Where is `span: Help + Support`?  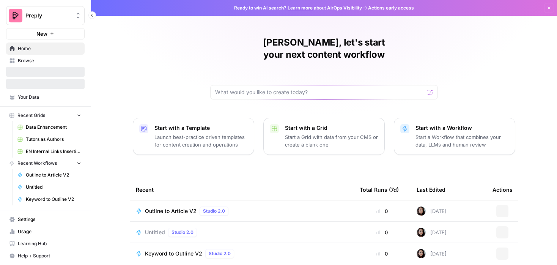
span: Help + Support is located at coordinates (49, 256).